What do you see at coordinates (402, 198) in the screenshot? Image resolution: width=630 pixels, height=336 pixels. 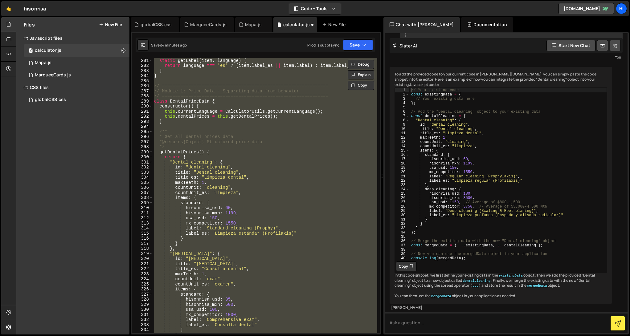 I see `div: 26` at bounding box center [402, 198].